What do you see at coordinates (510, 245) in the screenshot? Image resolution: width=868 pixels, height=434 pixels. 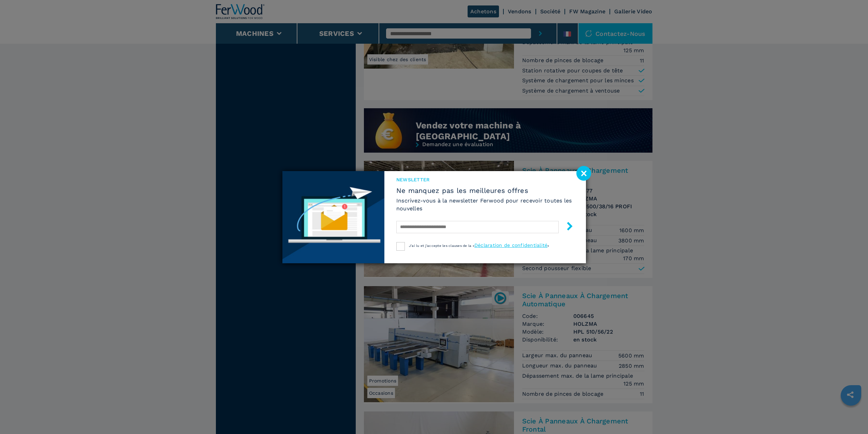 I see `span: Déclaration de confidentialité` at bounding box center [510, 245].